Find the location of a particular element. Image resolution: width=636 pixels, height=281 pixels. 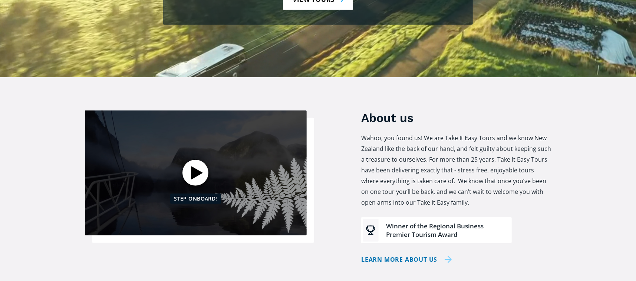

a: Learn more about us is located at coordinates (407, 260).